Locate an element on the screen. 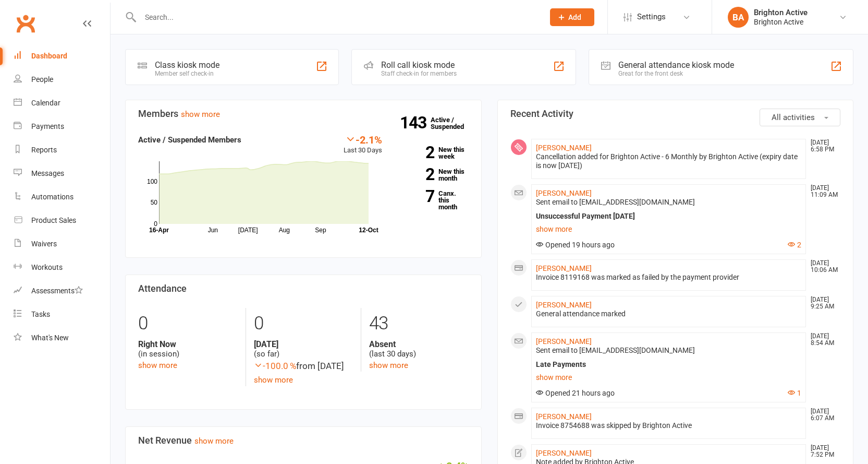 This screenshot has width=868, height=464. strong: Active / Suspended Members is located at coordinates (190, 140).